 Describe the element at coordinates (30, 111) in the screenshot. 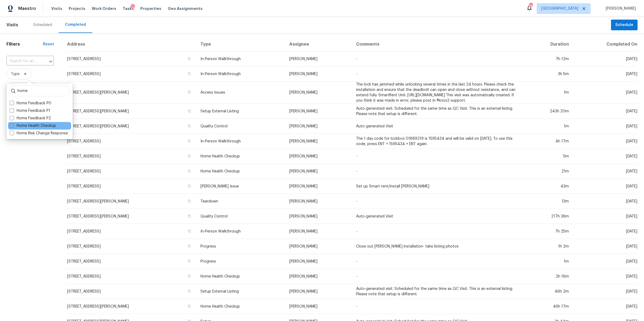

I see `label: Home Feedback P1` at that location.